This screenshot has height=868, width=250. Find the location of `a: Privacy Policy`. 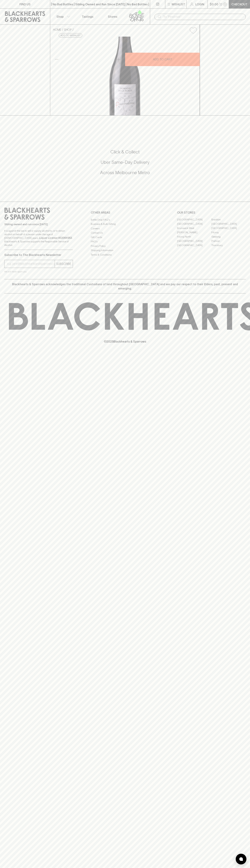

a: Privacy Policy is located at coordinates (125, 246).